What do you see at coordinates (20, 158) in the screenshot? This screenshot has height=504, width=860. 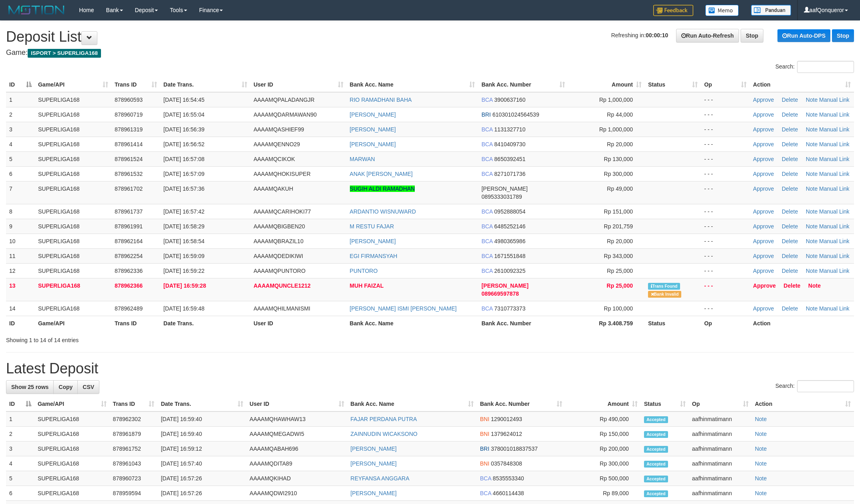 I see `td: 5` at bounding box center [20, 158].